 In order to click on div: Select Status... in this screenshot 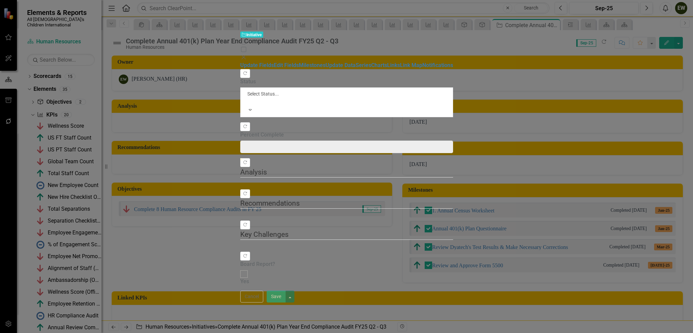, I will do `click(346, 94)`.